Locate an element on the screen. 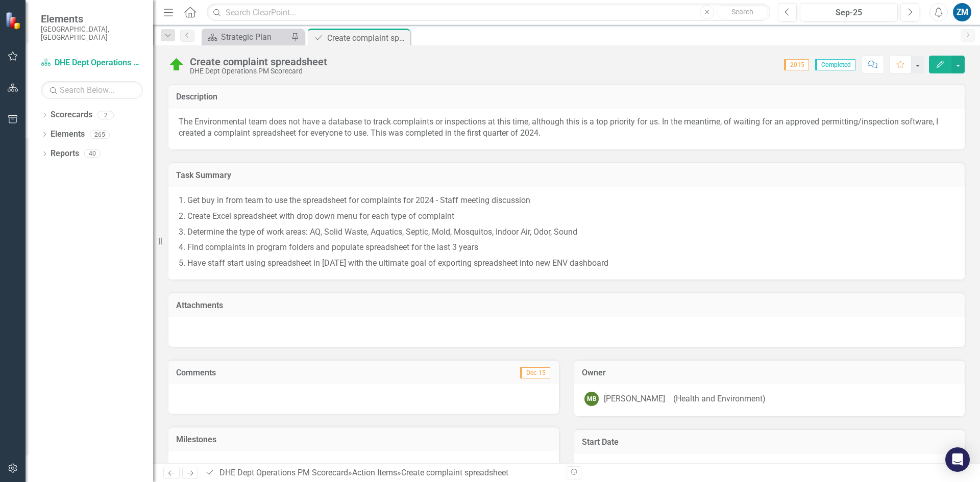 This screenshot has height=482, width=980. div: 265 is located at coordinates (99, 134).